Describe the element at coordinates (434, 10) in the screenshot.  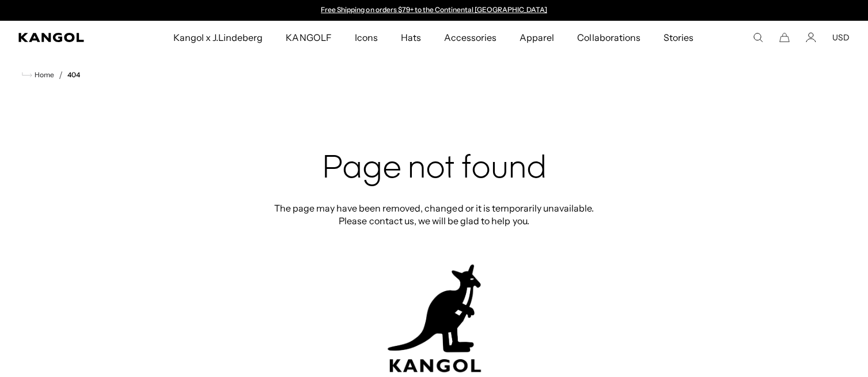
I see `div: Announcement` at that location.